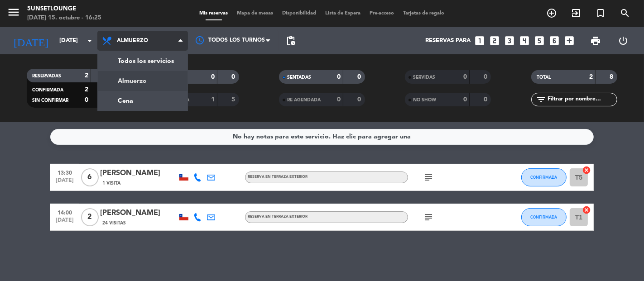 This screenshot has height=281, width=644. I want to click on strong: 8, so click(612, 77).